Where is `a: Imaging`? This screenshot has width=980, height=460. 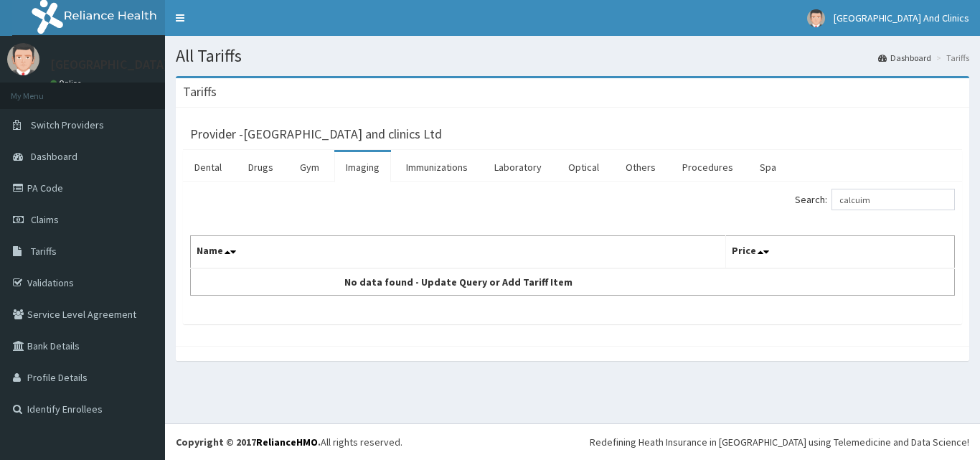
a: Imaging is located at coordinates (363, 167).